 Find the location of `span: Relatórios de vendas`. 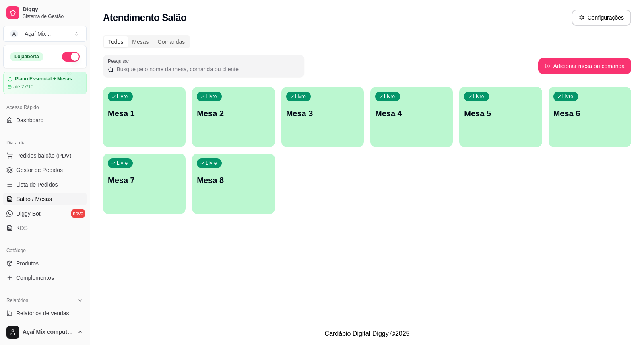

span: Relatórios de vendas is located at coordinates (43, 313).